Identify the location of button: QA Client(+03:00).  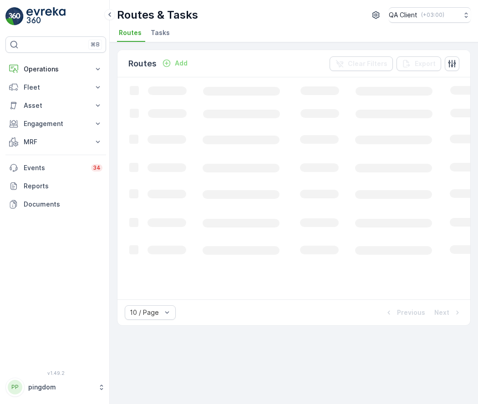
(430, 15).